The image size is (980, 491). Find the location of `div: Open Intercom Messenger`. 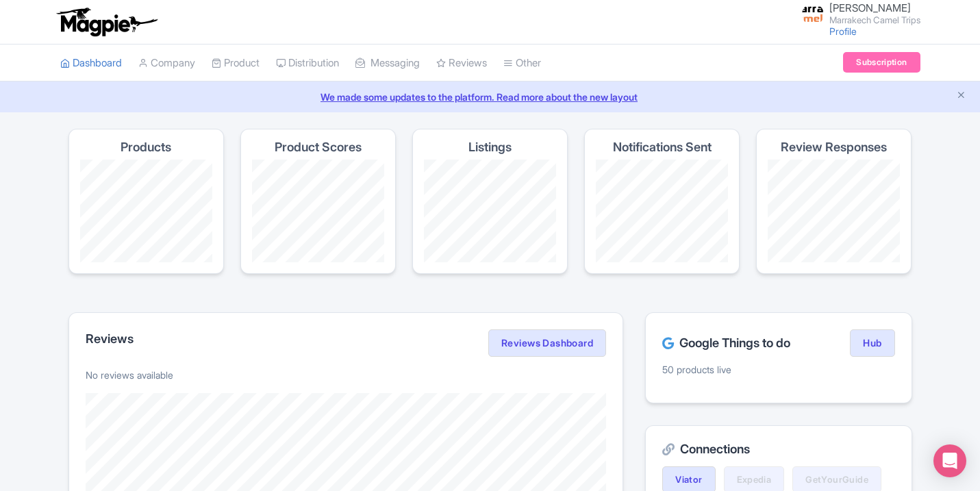

div: Open Intercom Messenger is located at coordinates (950, 461).